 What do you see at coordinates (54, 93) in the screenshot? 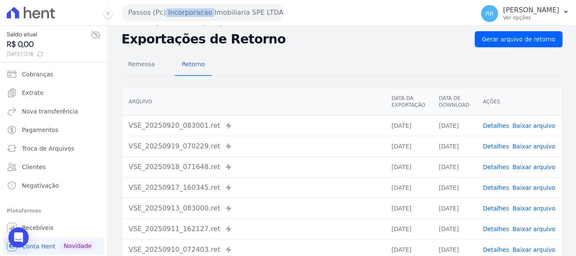
I see `a: Extrato` at bounding box center [54, 93].